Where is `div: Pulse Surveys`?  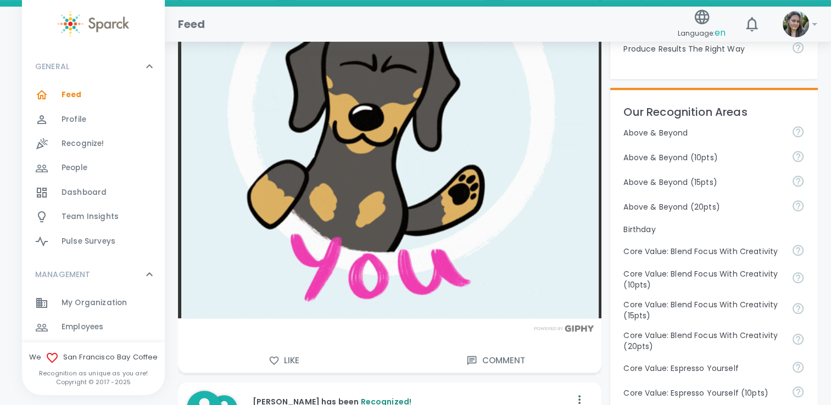 div: Pulse Surveys is located at coordinates (93, 242).